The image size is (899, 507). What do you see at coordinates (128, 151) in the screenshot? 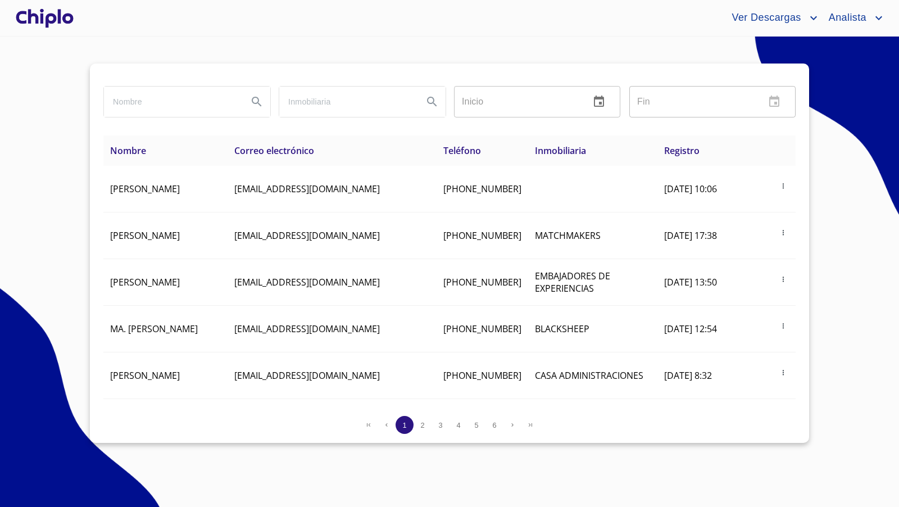
I see `span: Nombre` at bounding box center [128, 151].